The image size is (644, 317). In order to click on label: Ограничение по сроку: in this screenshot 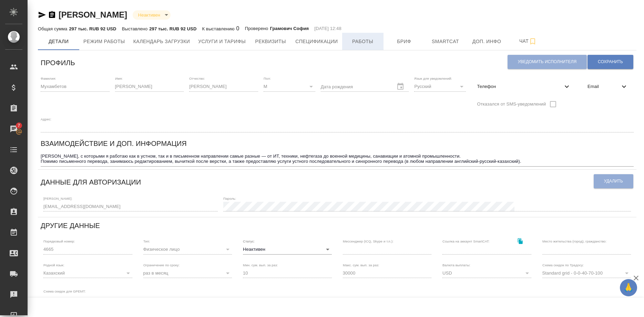, I will do `click(161, 265)`.